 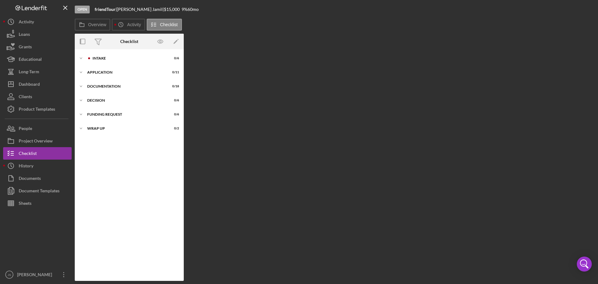 What do you see at coordinates (37, 178) in the screenshot?
I see `button: Documents` at bounding box center [37, 178].